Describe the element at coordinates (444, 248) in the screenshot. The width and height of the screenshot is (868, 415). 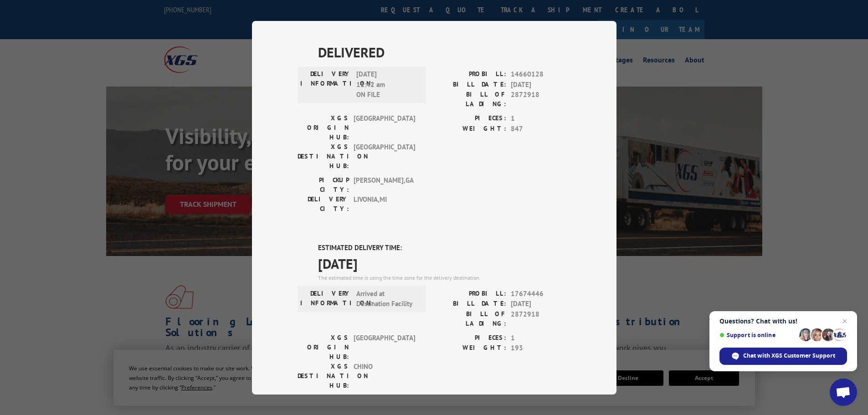
I see `label: ESTIMATED DELIVERY TIME:` at that location.